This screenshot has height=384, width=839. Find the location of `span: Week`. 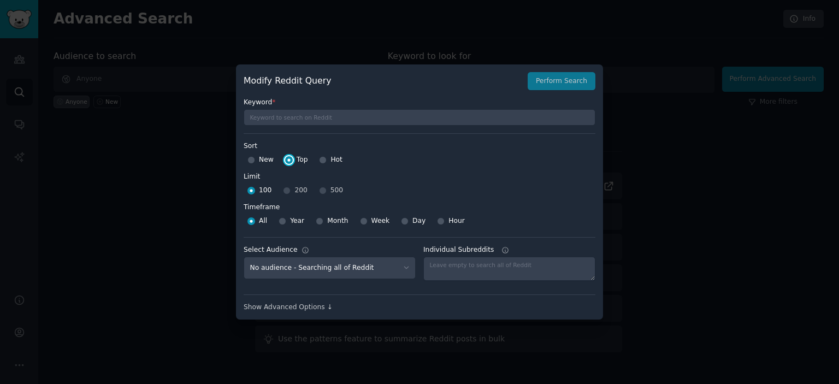

span: Week is located at coordinates (381, 221).